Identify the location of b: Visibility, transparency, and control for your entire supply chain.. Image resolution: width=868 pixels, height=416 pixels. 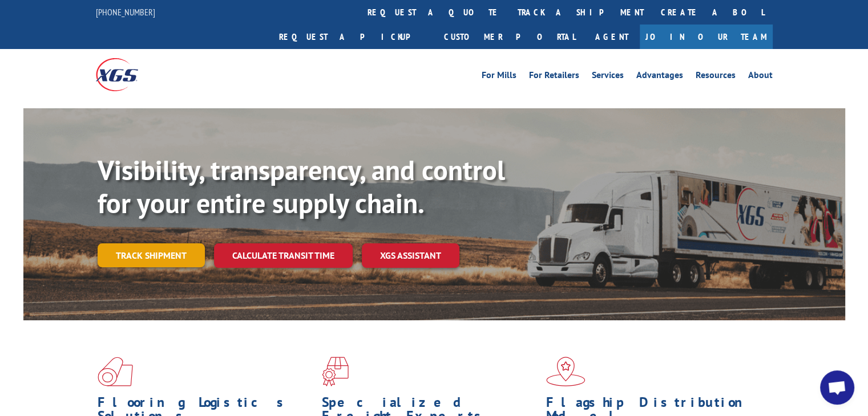
(301, 187).